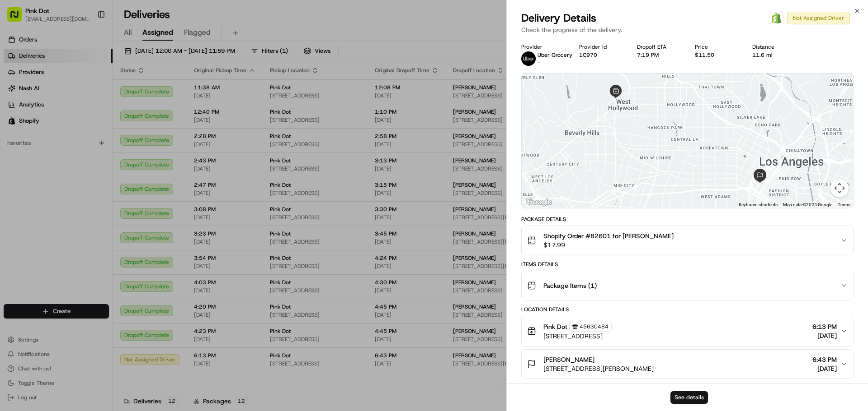 The image size is (868, 411). I want to click on div: 11.6 mi, so click(774, 55).